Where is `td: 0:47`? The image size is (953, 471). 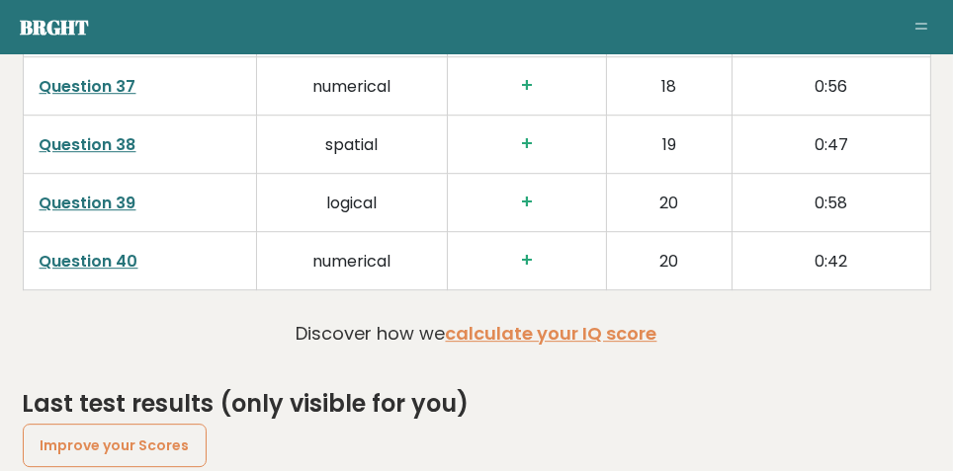 td: 0:47 is located at coordinates (831, 144).